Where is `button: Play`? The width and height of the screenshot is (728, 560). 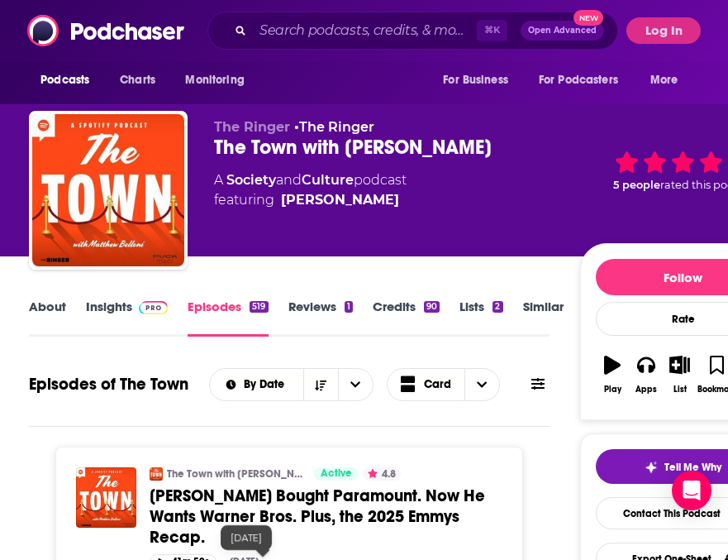 button: Play is located at coordinates (612, 375).